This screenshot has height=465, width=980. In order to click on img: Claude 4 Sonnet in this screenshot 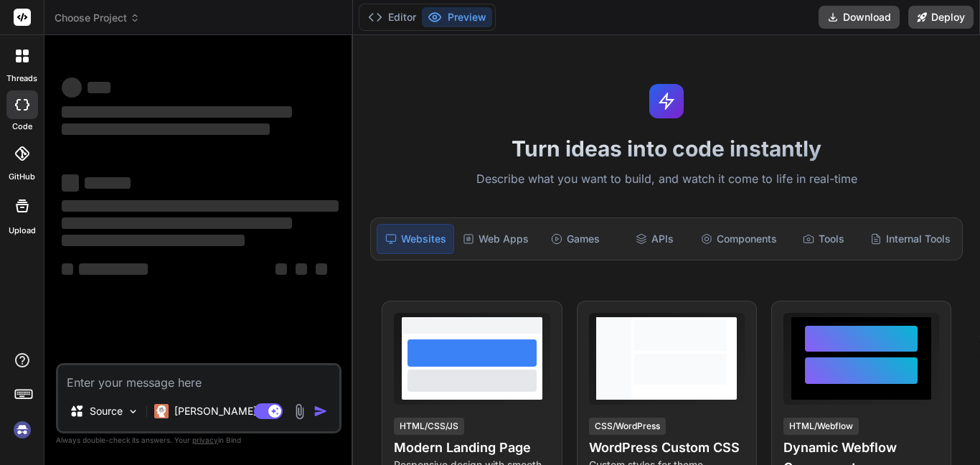, I will do `click(162, 412)`.